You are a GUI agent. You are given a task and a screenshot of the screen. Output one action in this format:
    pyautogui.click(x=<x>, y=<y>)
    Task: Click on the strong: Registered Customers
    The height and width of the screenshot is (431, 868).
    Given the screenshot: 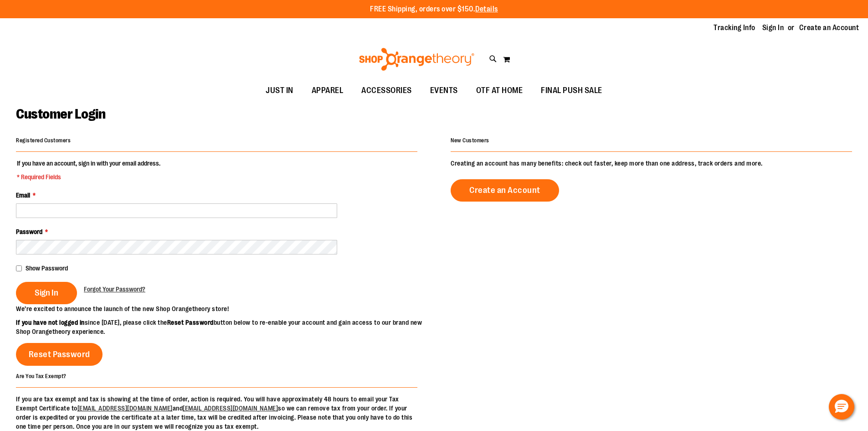 What is the action you would take?
    pyautogui.click(x=44, y=140)
    